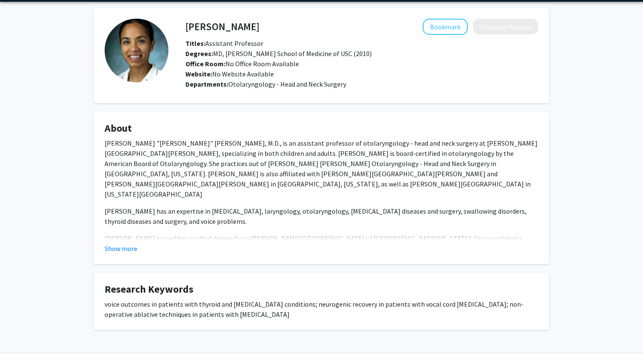  What do you see at coordinates (287, 84) in the screenshot?
I see `span: Otolaryngology - Head and Neck Surgery` at bounding box center [287, 84].